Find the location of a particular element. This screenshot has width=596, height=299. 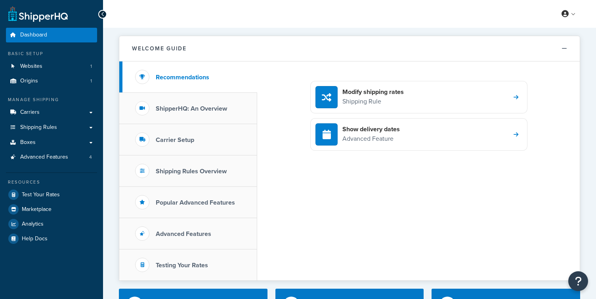

span: Analytics is located at coordinates (32, 224).